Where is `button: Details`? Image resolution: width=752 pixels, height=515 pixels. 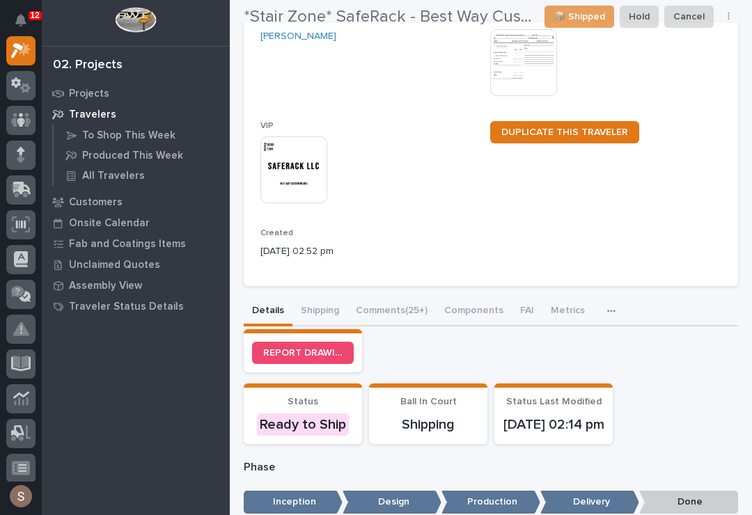 button: Details is located at coordinates (268, 312).